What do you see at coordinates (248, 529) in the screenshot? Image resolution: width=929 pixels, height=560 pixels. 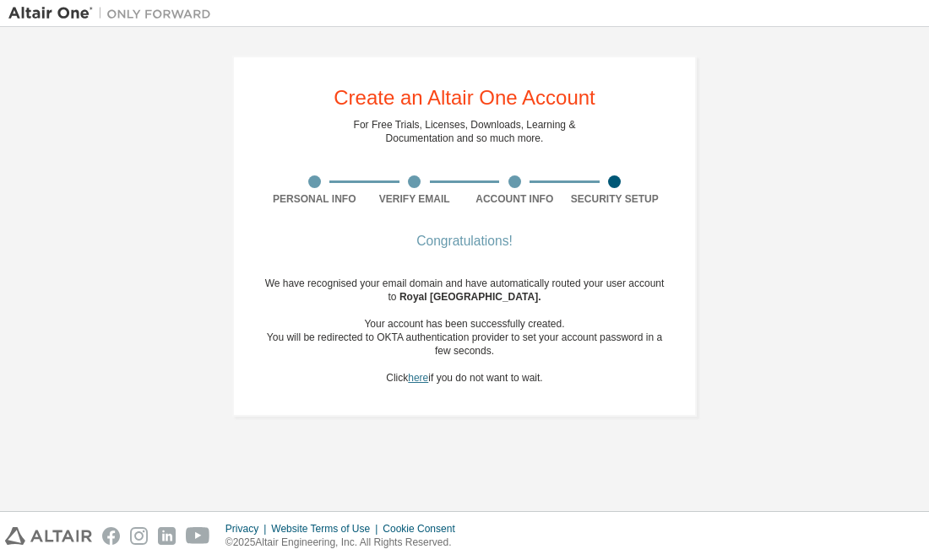 I see `div: Privacy` at bounding box center [248, 529].